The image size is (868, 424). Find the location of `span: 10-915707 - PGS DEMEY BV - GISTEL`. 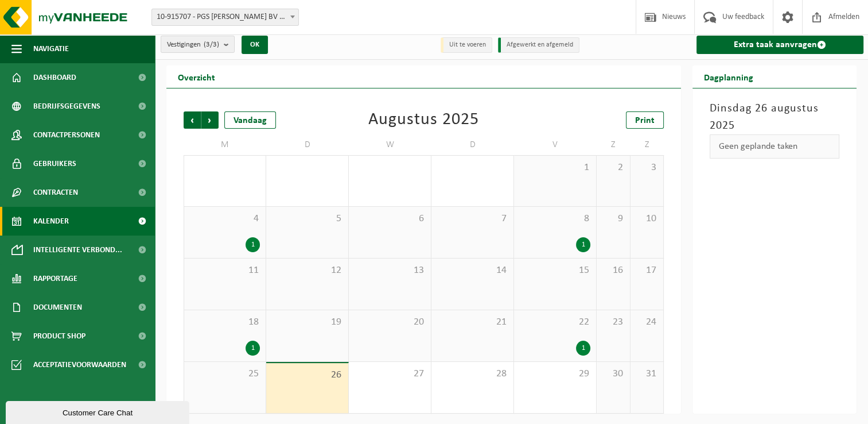

span: 10-915707 - PGS DEMEY BV - GISTEL is located at coordinates (225, 17).